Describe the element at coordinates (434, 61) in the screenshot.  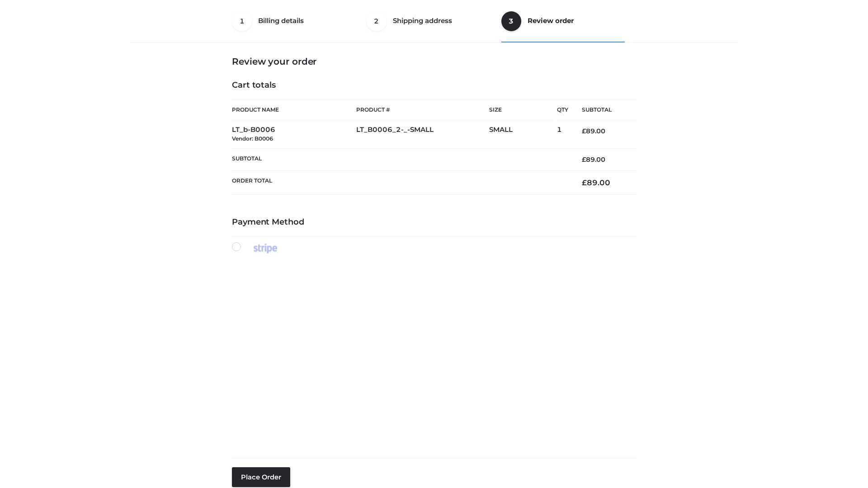
I see `h3: Review your order` at that location.